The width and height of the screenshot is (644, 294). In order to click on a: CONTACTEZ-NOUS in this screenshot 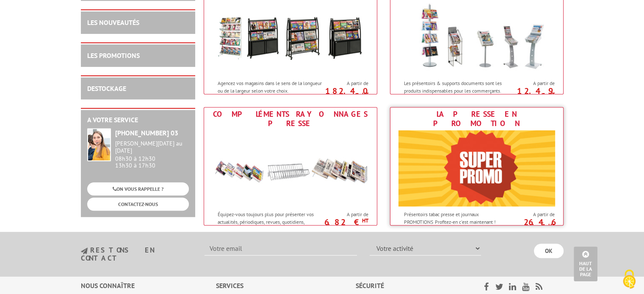, I will do `click(138, 204)`.